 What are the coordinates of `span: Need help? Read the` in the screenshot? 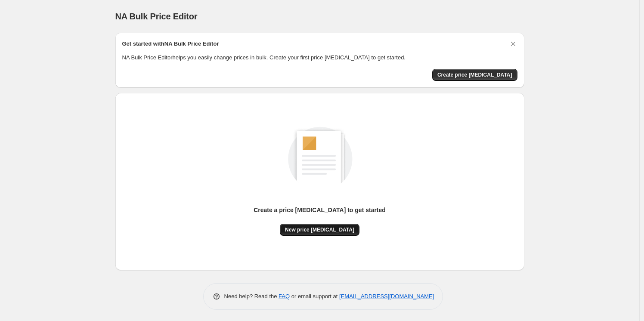 It's located at (251, 296).